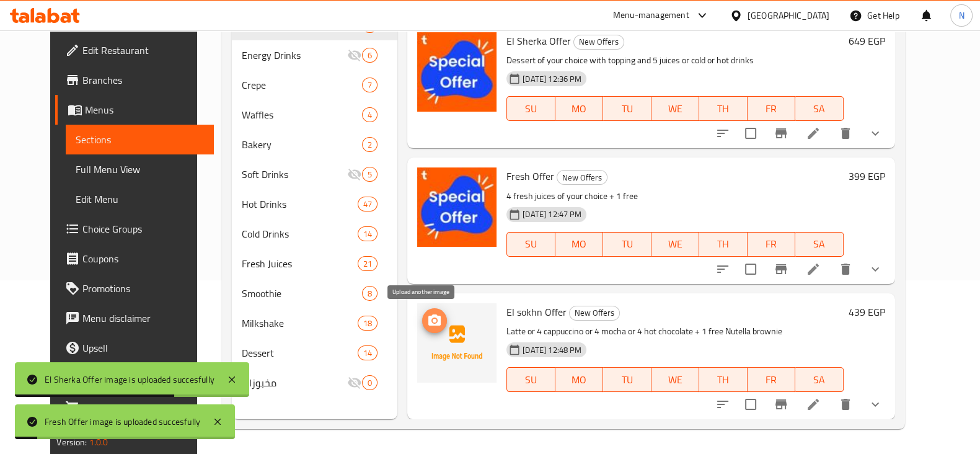  What do you see at coordinates (139, 139) in the screenshot?
I see `a: Sections` at bounding box center [139, 139].